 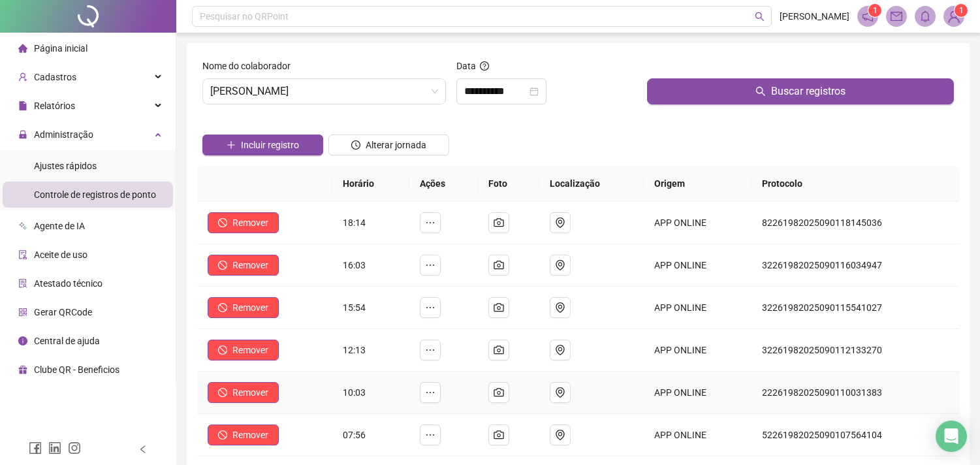 What do you see at coordinates (698, 183) in the screenshot?
I see `th: Origem` at bounding box center [698, 183].